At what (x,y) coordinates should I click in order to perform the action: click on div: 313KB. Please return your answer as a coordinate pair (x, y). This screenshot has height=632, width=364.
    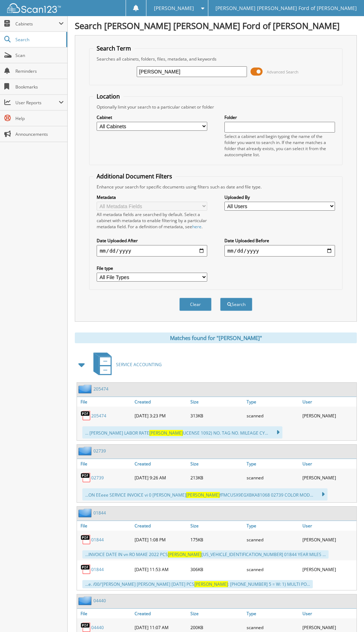
    Looking at the image, I should click on (217, 416).